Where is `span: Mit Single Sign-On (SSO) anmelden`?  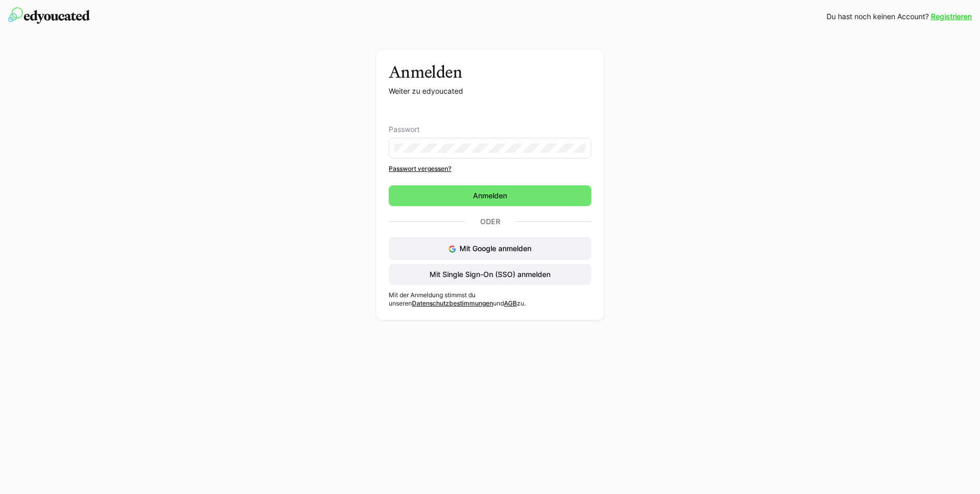 span: Mit Single Sign-On (SSO) anmelden is located at coordinates (490, 274).